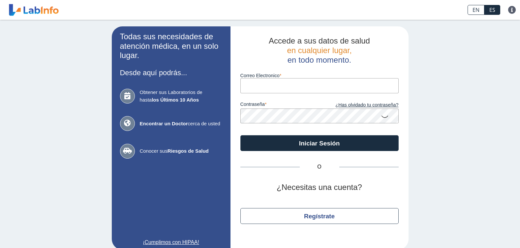 The height and width of the screenshot is (248, 520). What do you see at coordinates (171, 46) in the screenshot?
I see `h2: Todas sus necesidades de atención médica, en un solo lugar.` at bounding box center [171, 46].